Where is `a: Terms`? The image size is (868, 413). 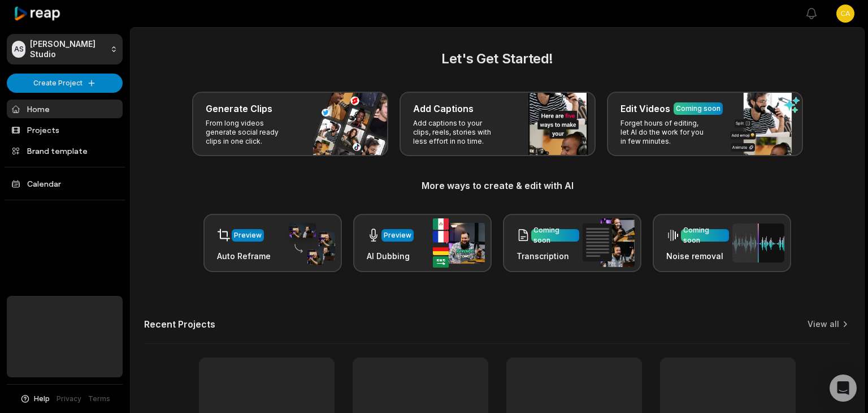
a: Terms is located at coordinates (99, 399).